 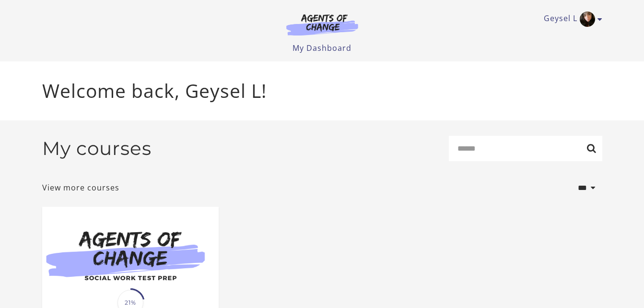 What do you see at coordinates (96, 148) in the screenshot?
I see `h2: My courses` at bounding box center [96, 148].